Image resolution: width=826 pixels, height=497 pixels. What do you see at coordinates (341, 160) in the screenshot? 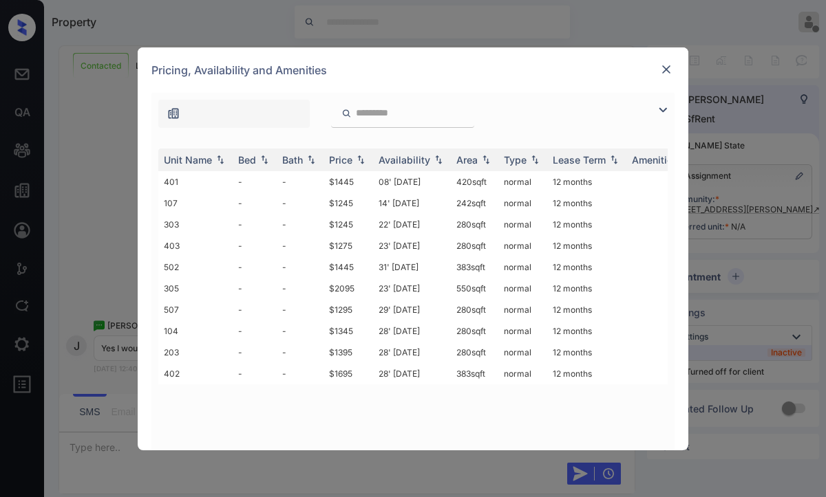
I see `div: Price` at bounding box center [341, 160].